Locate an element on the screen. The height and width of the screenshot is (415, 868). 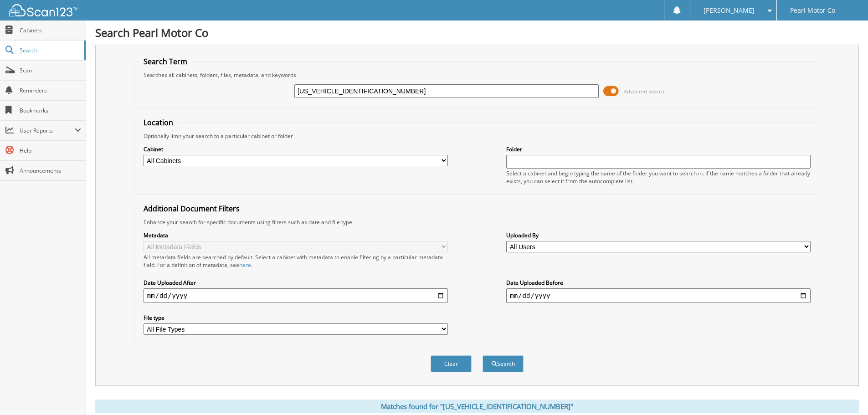
div: Enhance your search for specific documents using filters such as date and file type. is located at coordinates (477, 222).